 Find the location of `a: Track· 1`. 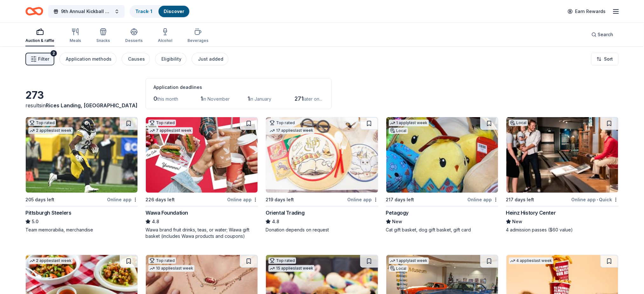

a: Track· 1 is located at coordinates (143, 11).